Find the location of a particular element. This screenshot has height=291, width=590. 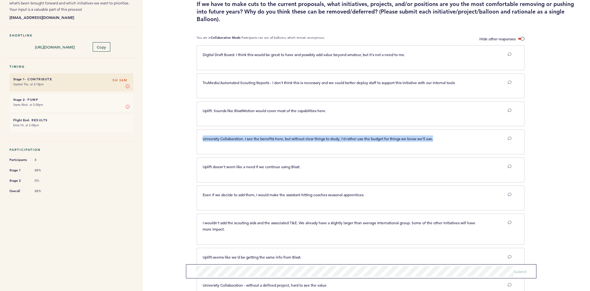

h6: - Pump is located at coordinates (71, 100).